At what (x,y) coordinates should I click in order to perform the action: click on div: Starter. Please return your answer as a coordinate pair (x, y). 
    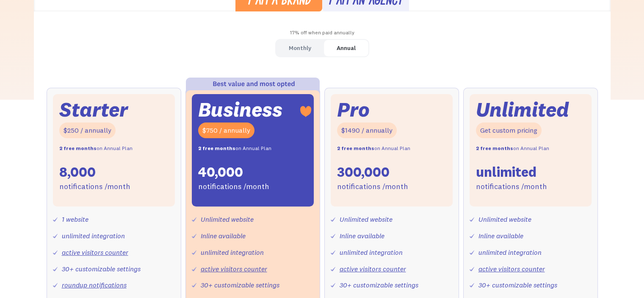
    Looking at the image, I should click on (94, 109).